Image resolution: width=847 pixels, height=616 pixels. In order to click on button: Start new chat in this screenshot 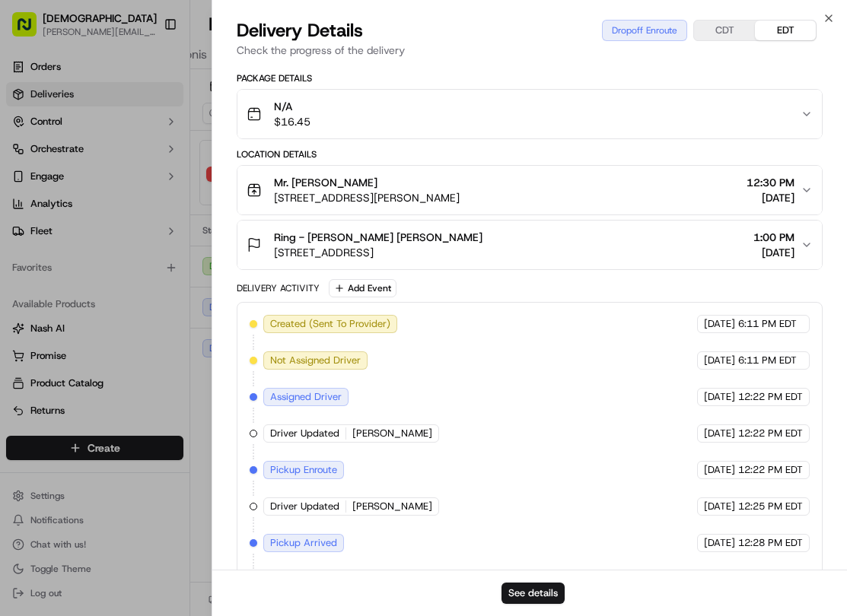, I will do `click(268, 158)`.